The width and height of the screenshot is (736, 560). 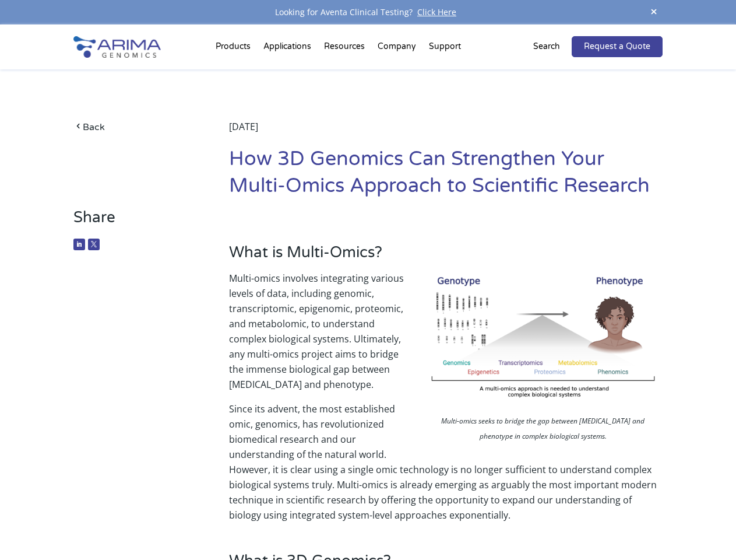 What do you see at coordinates (368, 12) in the screenshot?
I see `div: Looking for Aventa Clinical Testing?` at bounding box center [368, 12].